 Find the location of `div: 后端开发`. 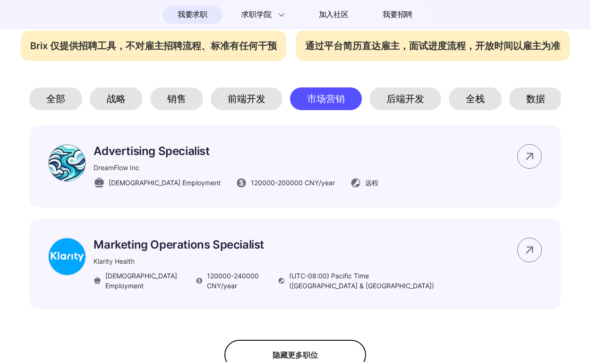

div: 后端开发 is located at coordinates (405, 99).